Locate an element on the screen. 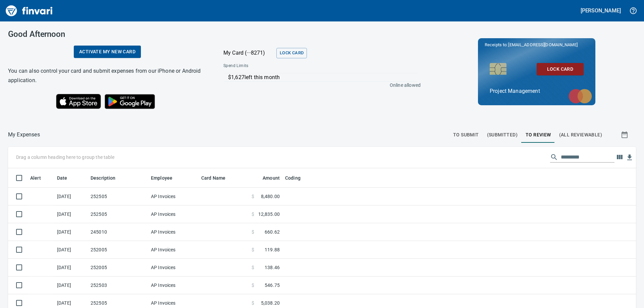  span: 12,835.00 is located at coordinates (269, 214).